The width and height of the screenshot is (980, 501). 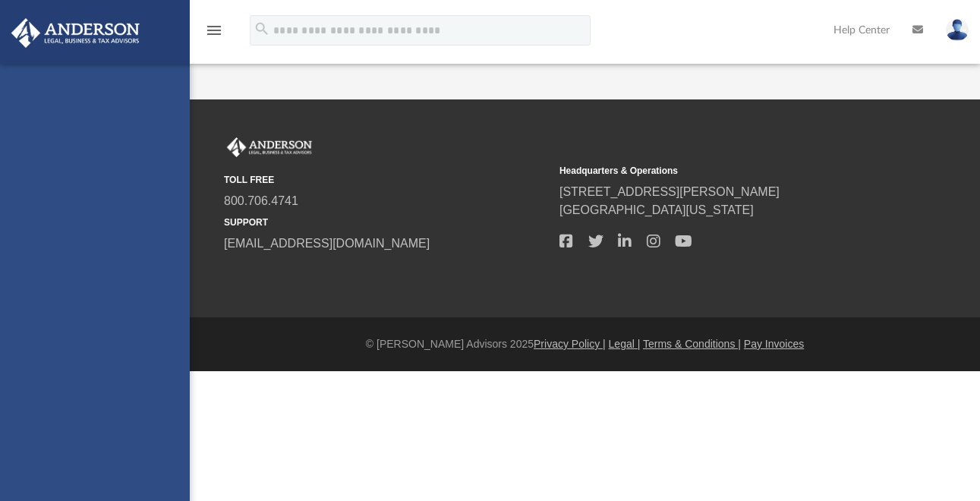 What do you see at coordinates (722, 171) in the screenshot?
I see `small: Headquarters & Operations` at bounding box center [722, 171].